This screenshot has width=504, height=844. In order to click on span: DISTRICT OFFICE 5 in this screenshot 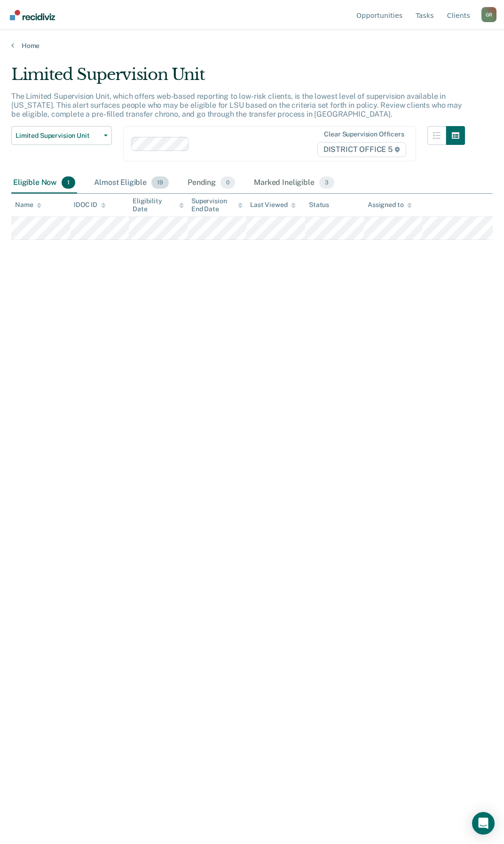, I will do `click(361, 149)`.